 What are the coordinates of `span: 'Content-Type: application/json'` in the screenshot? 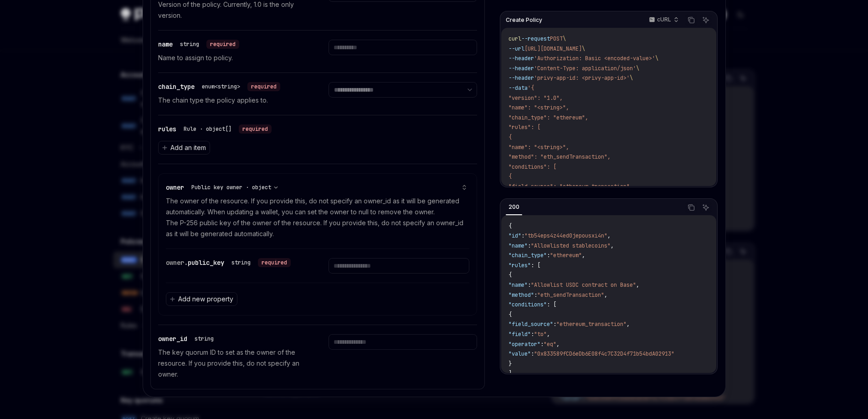 It's located at (585, 68).